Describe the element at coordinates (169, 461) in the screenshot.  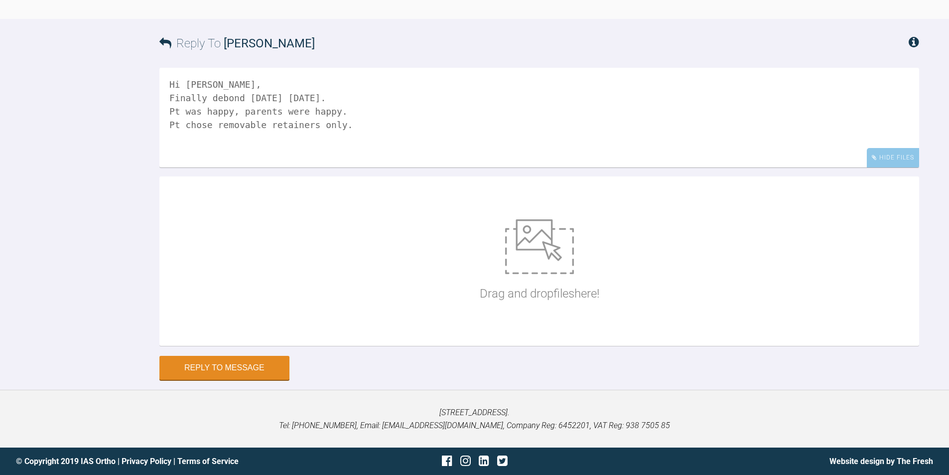
I see `div: © Copyright 2019 IAS Ortho | |` at that location.